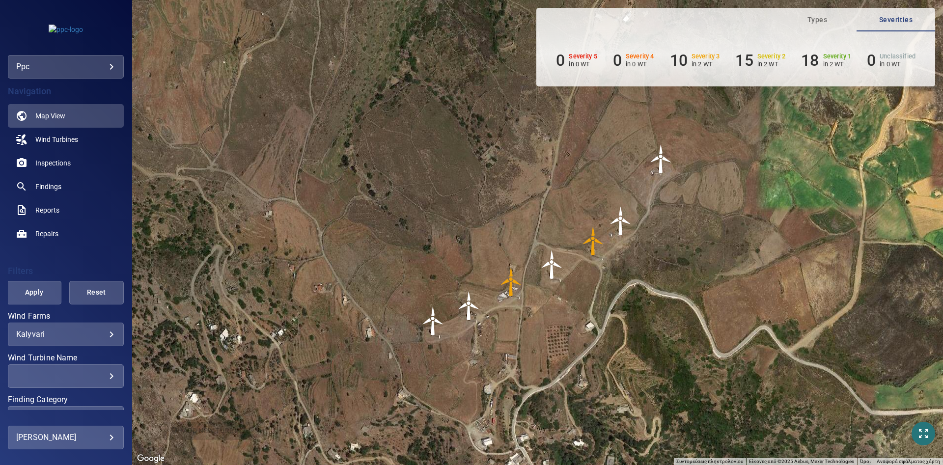 Image resolution: width=943 pixels, height=465 pixels. What do you see at coordinates (66, 91) in the screenshot?
I see `h4: Navigation` at bounding box center [66, 91].